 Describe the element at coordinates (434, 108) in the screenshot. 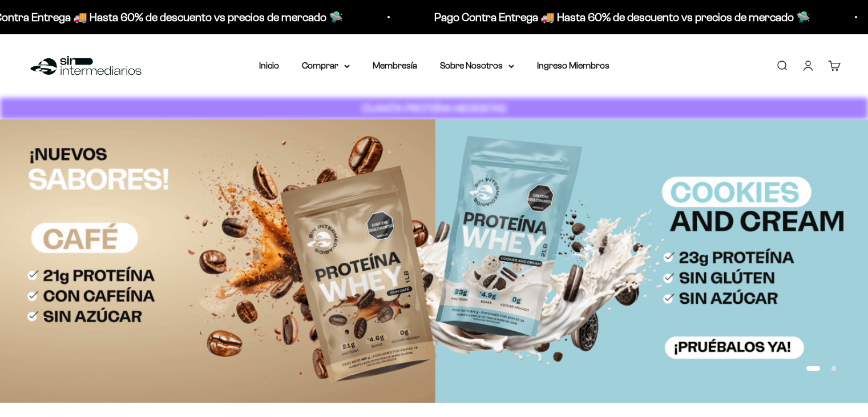

I see `strong: CUANTA PROTEÍNA NECESITAS` at that location.